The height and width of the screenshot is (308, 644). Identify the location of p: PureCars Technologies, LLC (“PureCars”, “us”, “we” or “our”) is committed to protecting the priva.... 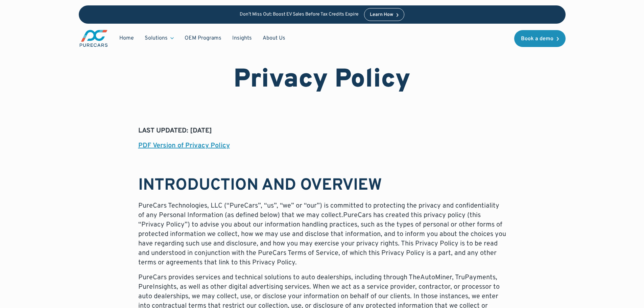
(322, 234).